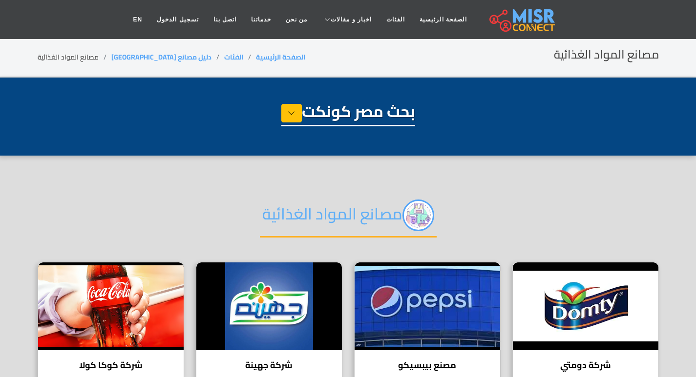 Image resolution: width=696 pixels, height=377 pixels. I want to click on span: اخبار و مقالات, so click(351, 20).